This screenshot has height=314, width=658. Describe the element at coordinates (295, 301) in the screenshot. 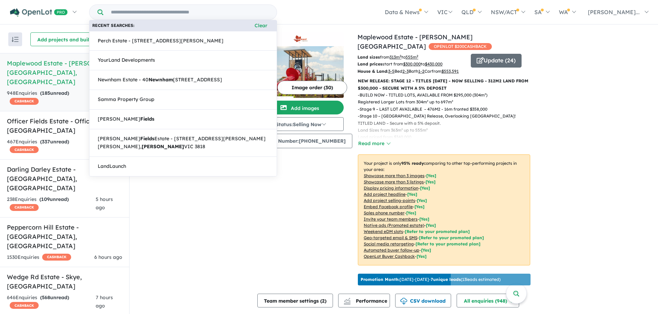

I see `button: Team member settings (2)` at that location.